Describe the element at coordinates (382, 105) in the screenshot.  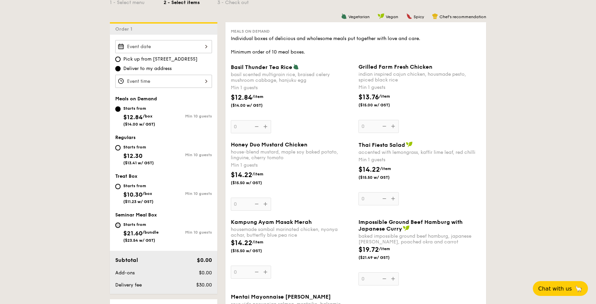
I see `span: ($15.00 w/ GST)` at that location.